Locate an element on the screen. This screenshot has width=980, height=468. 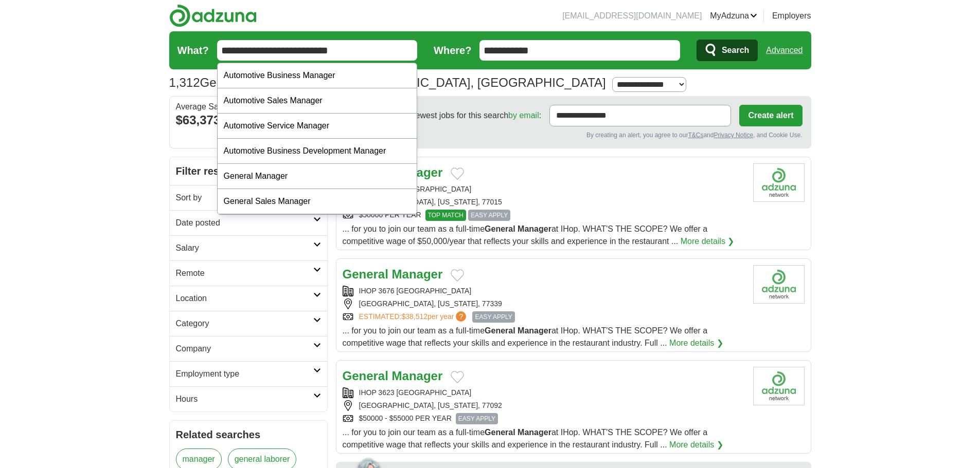
label: What? is located at coordinates (193, 51).